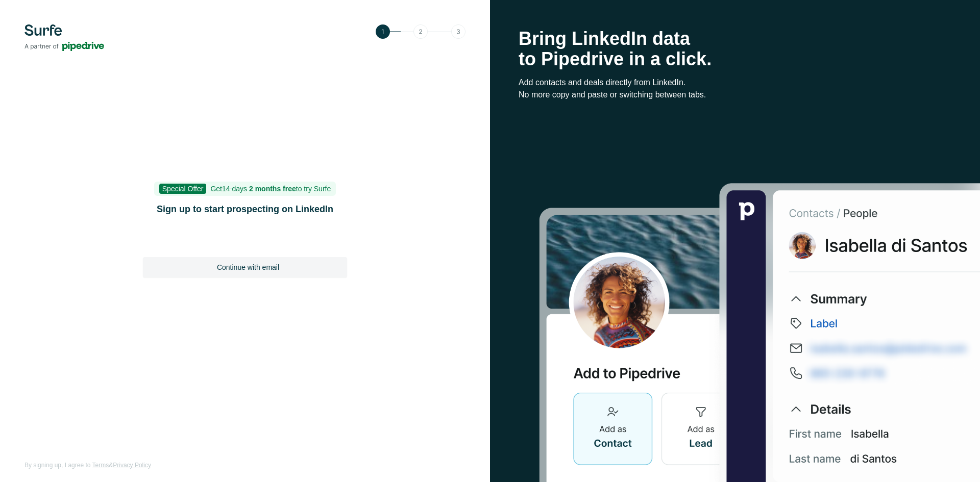 The height and width of the screenshot is (482, 980). I want to click on span: By signing up, I agree to, so click(57, 465).